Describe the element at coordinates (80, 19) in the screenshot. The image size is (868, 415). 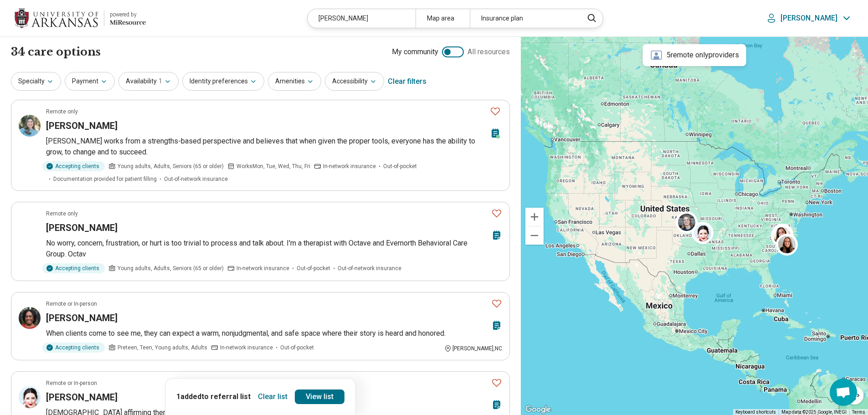
I see `a: University of Arkansaspowered by` at that location.